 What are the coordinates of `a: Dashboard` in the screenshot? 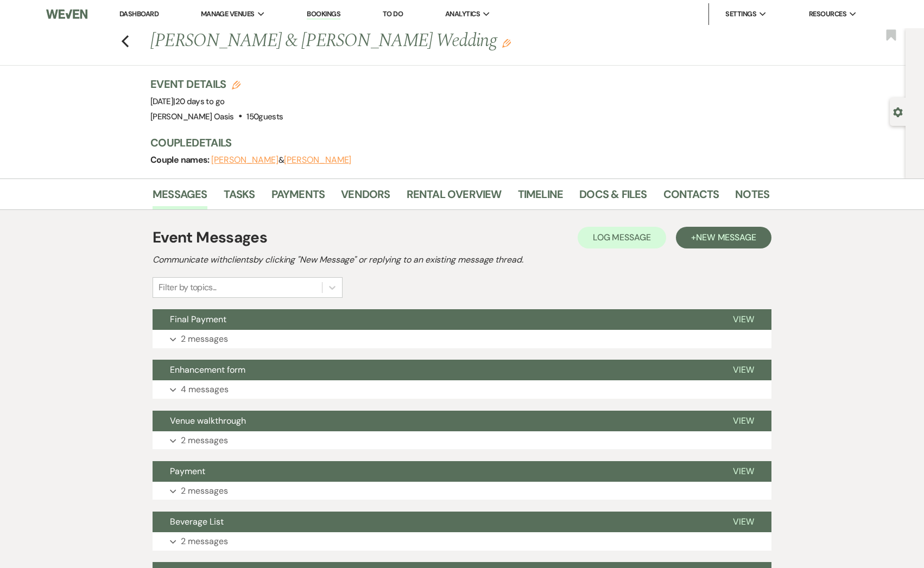 It's located at (139, 14).